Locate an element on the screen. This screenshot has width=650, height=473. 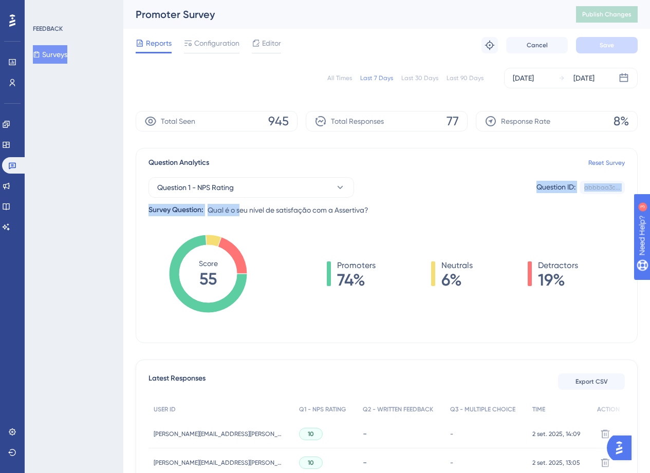
span: Cancel is located at coordinates (537, 45).